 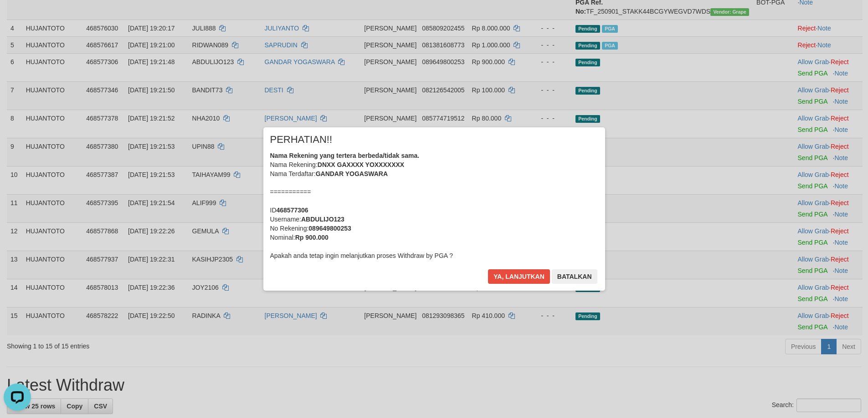 What do you see at coordinates (352, 174) in the screenshot?
I see `b: GANDAR YOGASWARA` at bounding box center [352, 174].